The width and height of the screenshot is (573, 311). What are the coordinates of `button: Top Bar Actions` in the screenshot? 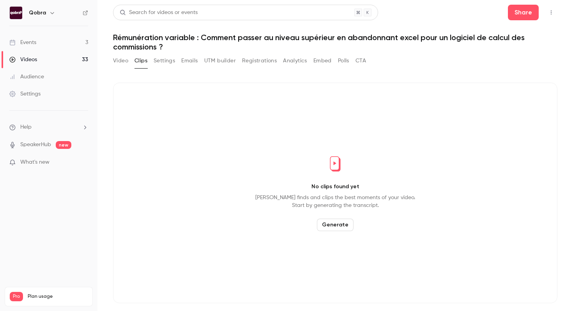 It's located at (551, 12).